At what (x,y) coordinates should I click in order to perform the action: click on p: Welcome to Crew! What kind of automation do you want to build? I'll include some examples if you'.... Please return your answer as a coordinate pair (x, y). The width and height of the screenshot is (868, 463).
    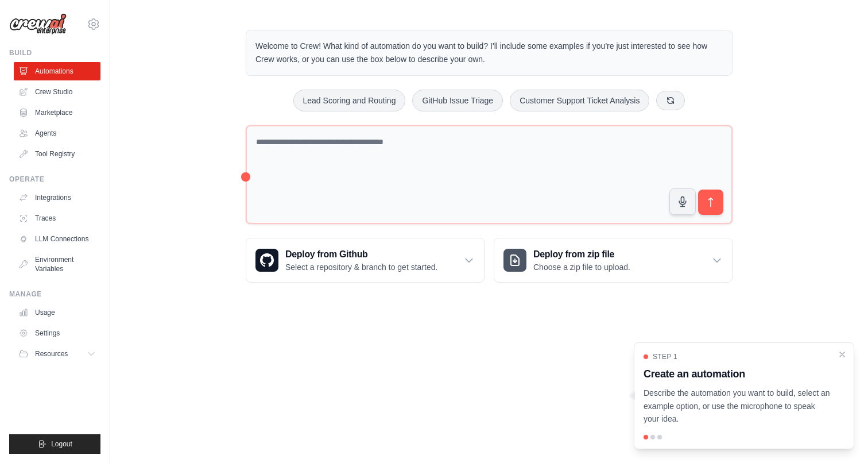
    Looking at the image, I should click on (489, 52).